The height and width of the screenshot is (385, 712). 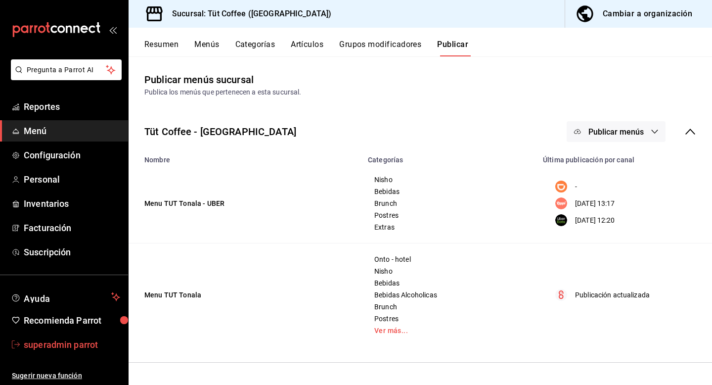 What do you see at coordinates (199, 80) in the screenshot?
I see `div: Publicar menús sucursal` at bounding box center [199, 80].